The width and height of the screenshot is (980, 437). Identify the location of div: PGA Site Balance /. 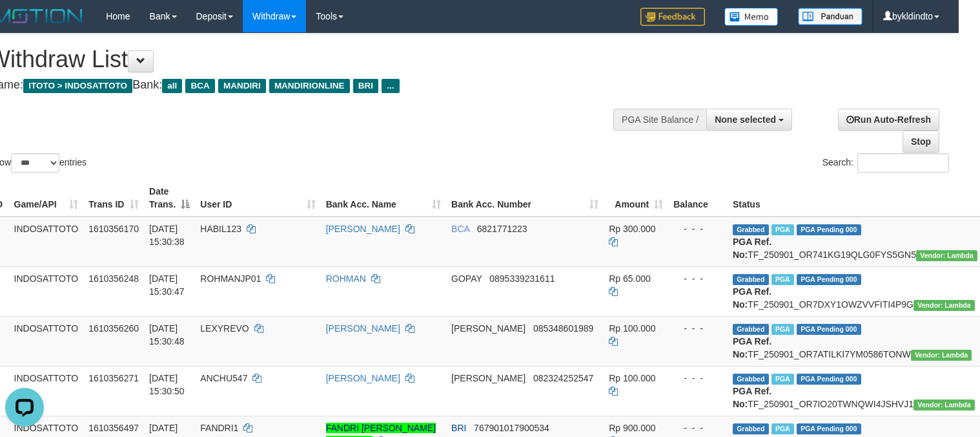
(660, 119).